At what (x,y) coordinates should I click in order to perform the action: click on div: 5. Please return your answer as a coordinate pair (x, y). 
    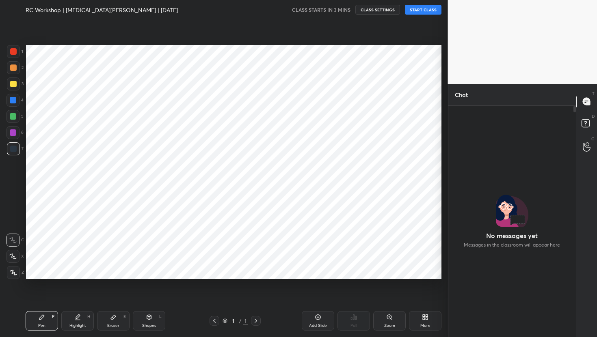
    Looking at the image, I should click on (15, 116).